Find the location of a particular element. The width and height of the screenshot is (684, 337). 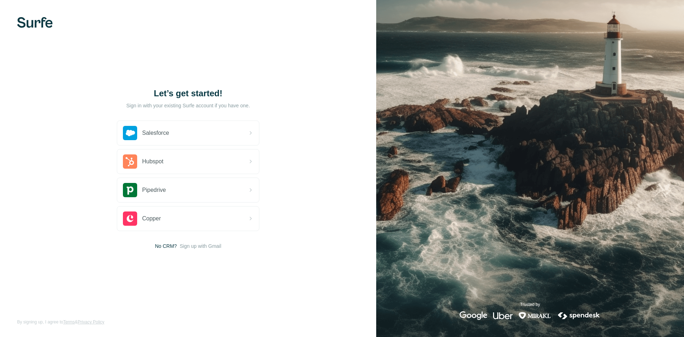

img: copper's logo is located at coordinates (130, 218).